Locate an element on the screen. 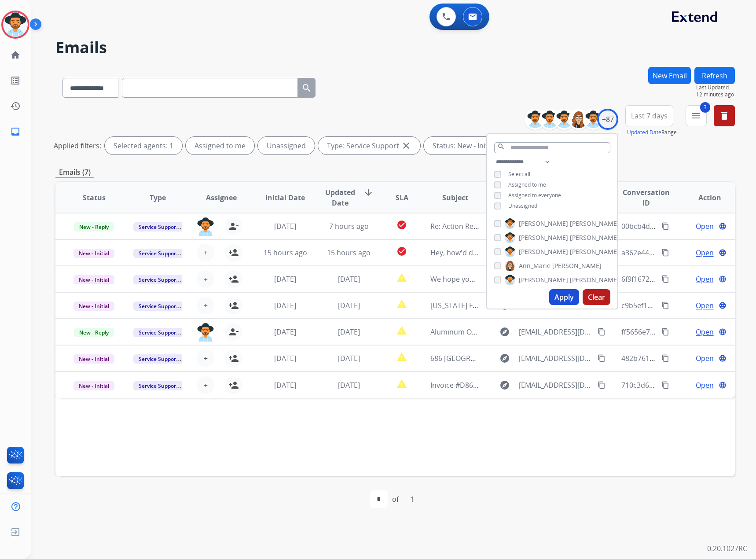 Image resolution: width=756 pixels, height=559 pixels. mat-icon: list_alt is located at coordinates (15, 80).